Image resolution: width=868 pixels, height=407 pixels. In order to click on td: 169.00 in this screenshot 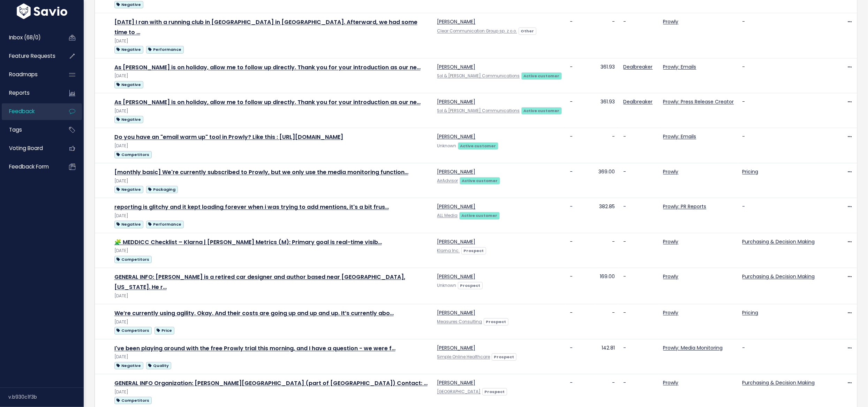, I will do `click(607, 287)`.